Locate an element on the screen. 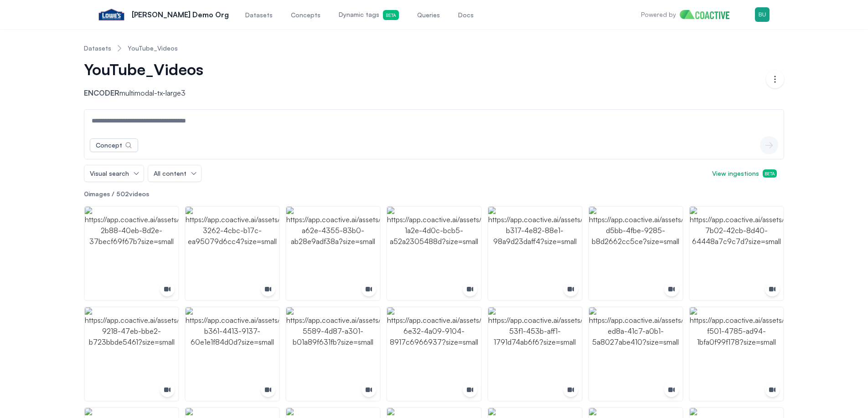 The height and width of the screenshot is (418, 868). span: Concepts is located at coordinates (306, 15).